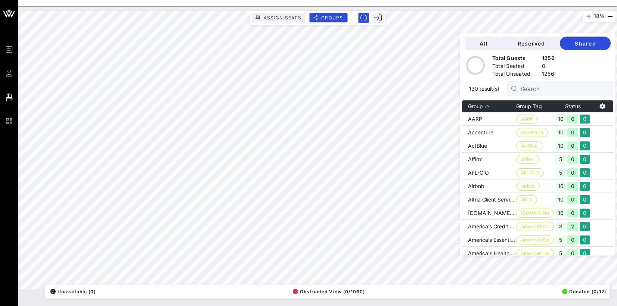 Image resolution: width=617 pixels, height=306 pixels. Describe the element at coordinates (279, 18) in the screenshot. I see `button: Assign Seats` at that location.